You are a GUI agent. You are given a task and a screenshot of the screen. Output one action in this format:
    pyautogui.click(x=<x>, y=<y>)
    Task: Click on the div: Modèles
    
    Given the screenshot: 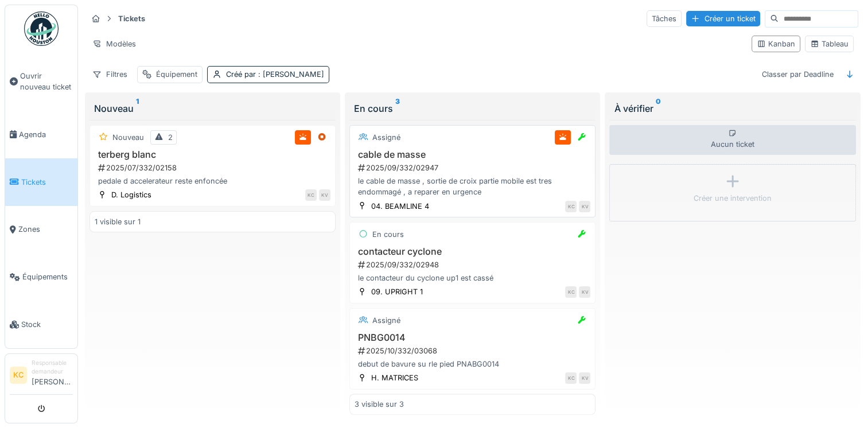 What is the action you would take?
    pyautogui.click(x=114, y=44)
    